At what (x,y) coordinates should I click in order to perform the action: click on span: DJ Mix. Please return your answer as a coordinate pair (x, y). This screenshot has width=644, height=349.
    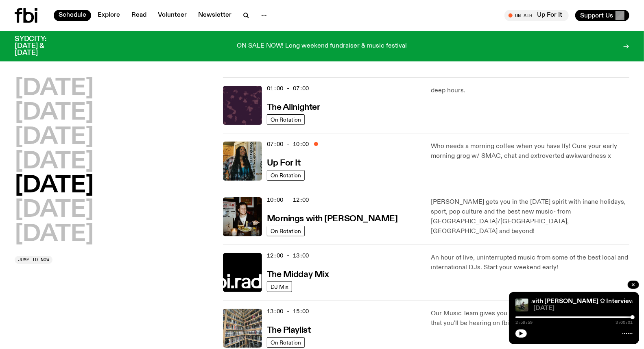
    Looking at the image, I should click on (279, 287).